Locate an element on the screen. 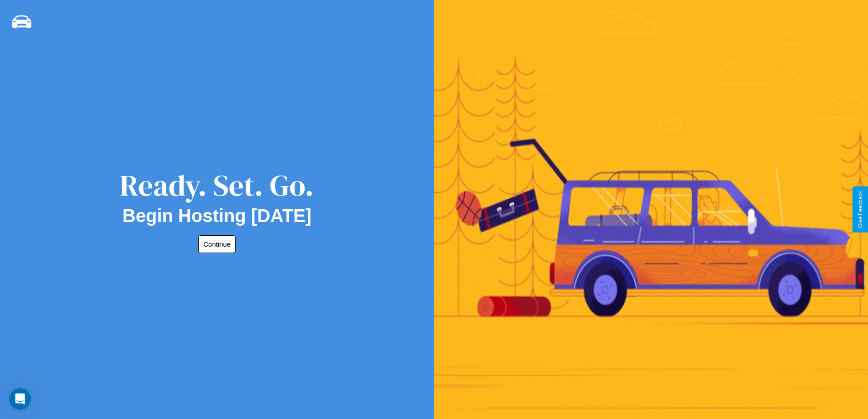 The image size is (868, 419). button: Continue is located at coordinates (217, 244).